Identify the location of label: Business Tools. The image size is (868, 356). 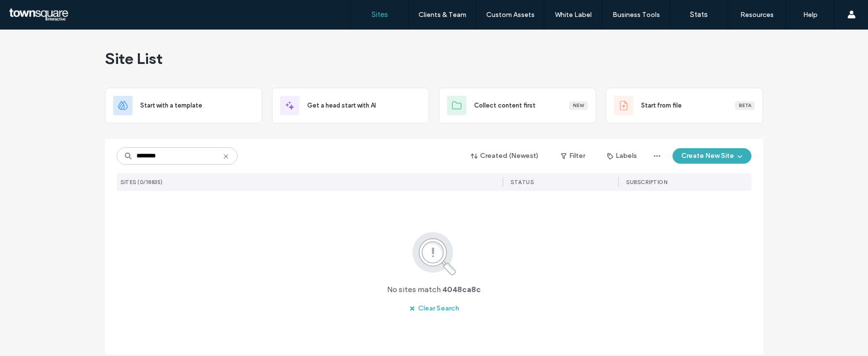
(636, 14).